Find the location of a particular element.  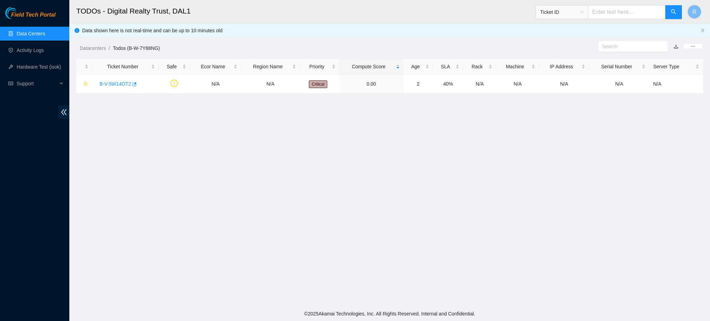

span: star is located at coordinates (86, 84).